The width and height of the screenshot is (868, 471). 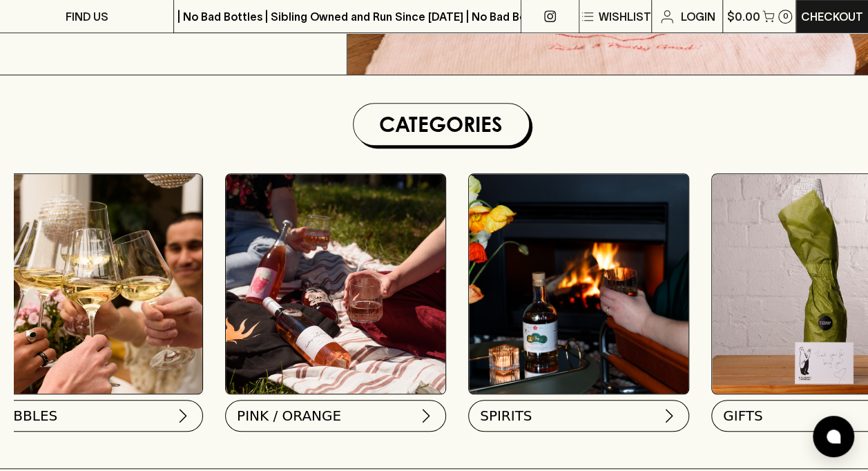 What do you see at coordinates (289, 416) in the screenshot?
I see `span: PINK / ORANGE` at bounding box center [289, 416].